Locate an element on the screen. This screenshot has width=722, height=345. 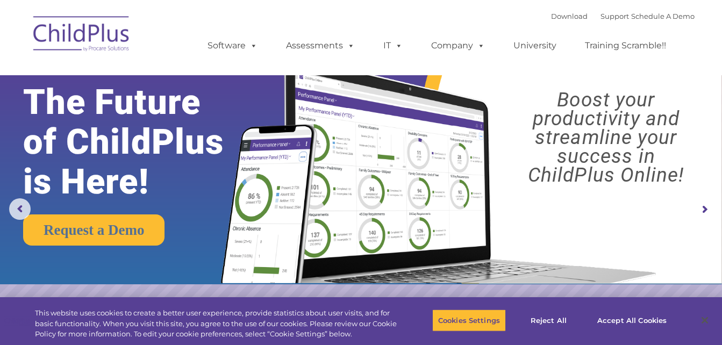
rs-layer: The Future of ChildPlus is Here! is located at coordinates (138, 142).